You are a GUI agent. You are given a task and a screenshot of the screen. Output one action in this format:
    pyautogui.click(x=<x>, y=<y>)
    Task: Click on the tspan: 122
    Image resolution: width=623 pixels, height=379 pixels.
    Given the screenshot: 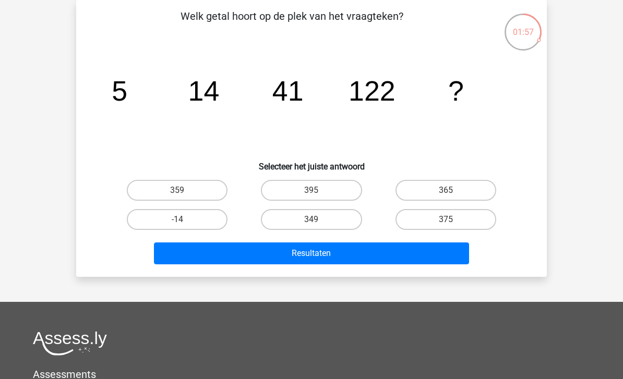 What is the action you would take?
    pyautogui.click(x=372, y=91)
    